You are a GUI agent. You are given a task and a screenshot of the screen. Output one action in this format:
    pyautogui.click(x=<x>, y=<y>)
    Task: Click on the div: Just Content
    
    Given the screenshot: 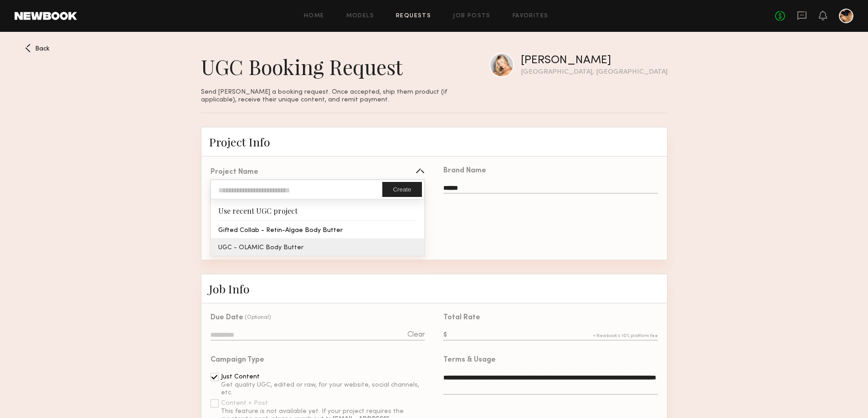 What is the action you would take?
    pyautogui.click(x=240, y=377)
    